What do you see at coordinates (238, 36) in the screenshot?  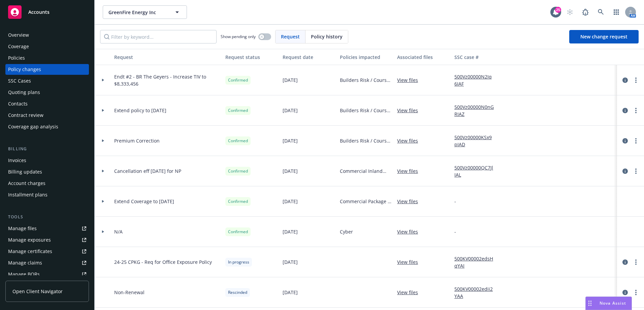 I see `span: Show pending only` at bounding box center [238, 36].